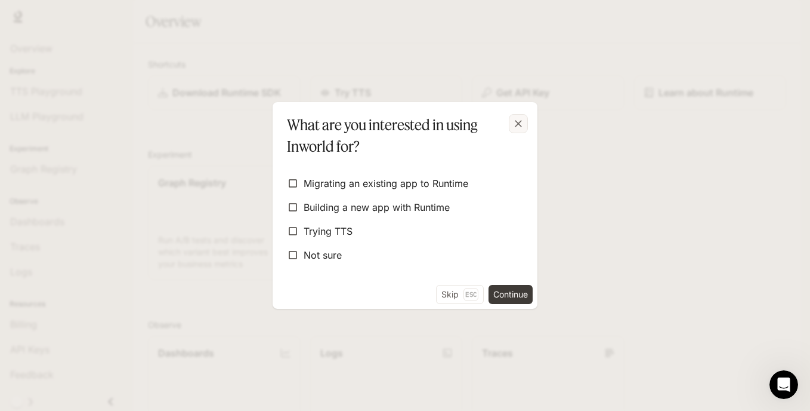  Describe the element at coordinates (460, 294) in the screenshot. I see `button: SkipEsc` at that location.